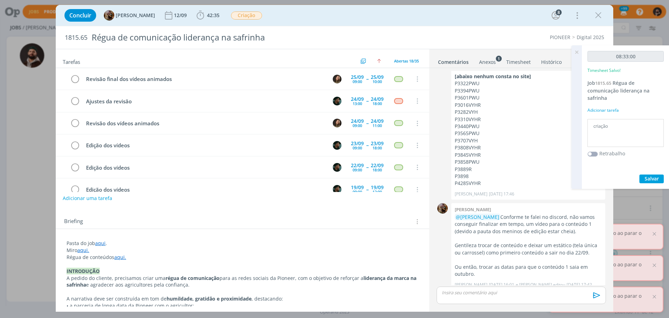 The image size is (669, 318). Describe the element at coordinates (529, 126) in the screenshot. I see `p: P3440PWU` at that location.